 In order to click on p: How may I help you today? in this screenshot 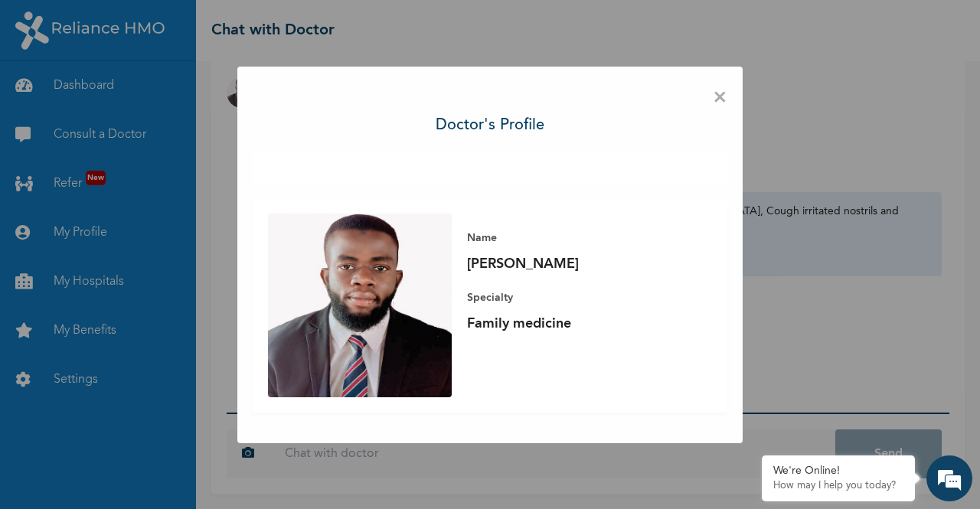, I will do `click(838, 486)`.